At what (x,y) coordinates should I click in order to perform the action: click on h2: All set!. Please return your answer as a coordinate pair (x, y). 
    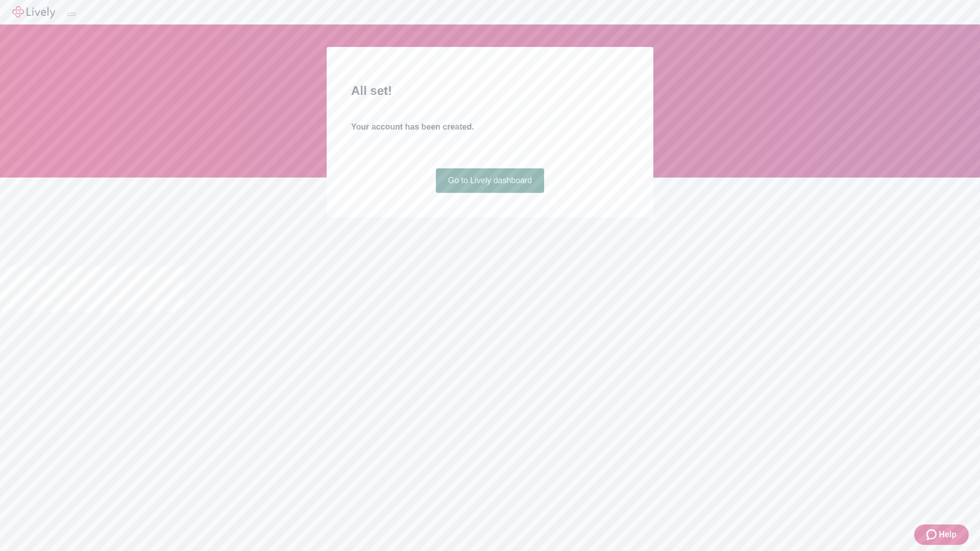
    Looking at the image, I should click on (490, 90).